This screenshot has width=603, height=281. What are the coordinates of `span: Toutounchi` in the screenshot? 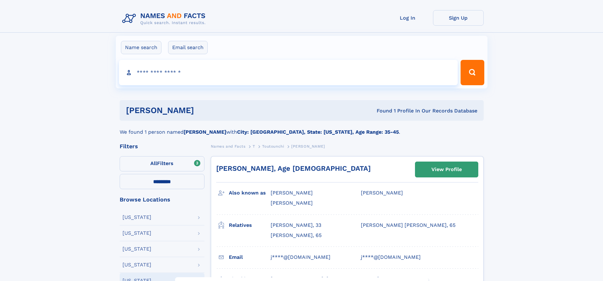 It's located at (273, 146).